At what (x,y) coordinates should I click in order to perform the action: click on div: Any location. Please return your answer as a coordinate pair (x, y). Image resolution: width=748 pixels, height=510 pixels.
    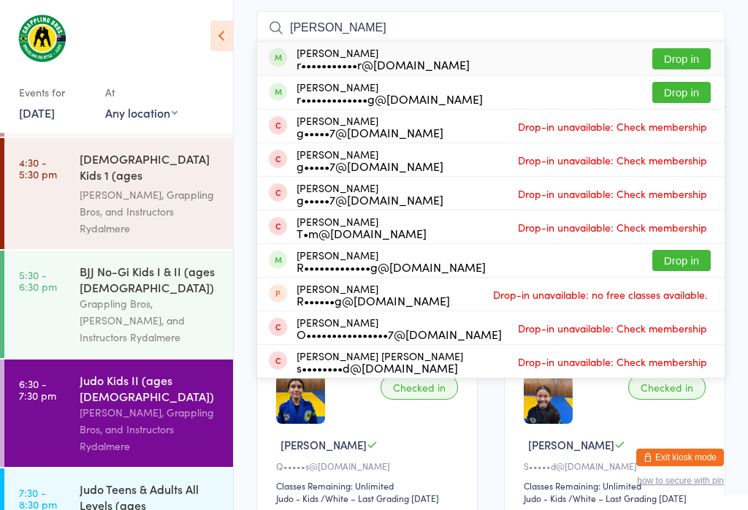
    Looking at the image, I should click on (141, 113).